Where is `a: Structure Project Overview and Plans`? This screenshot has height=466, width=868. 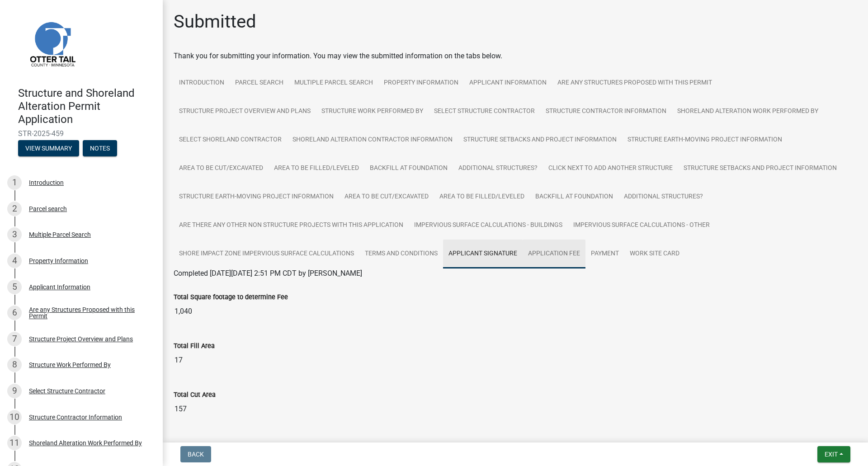
a: Structure Project Overview and Plans is located at coordinates (245, 112).